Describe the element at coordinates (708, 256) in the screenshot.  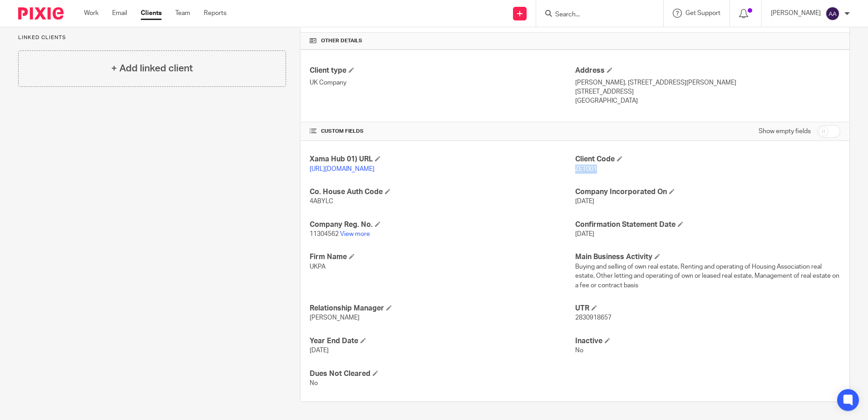
I see `h4: Main Business Activity` at that location.